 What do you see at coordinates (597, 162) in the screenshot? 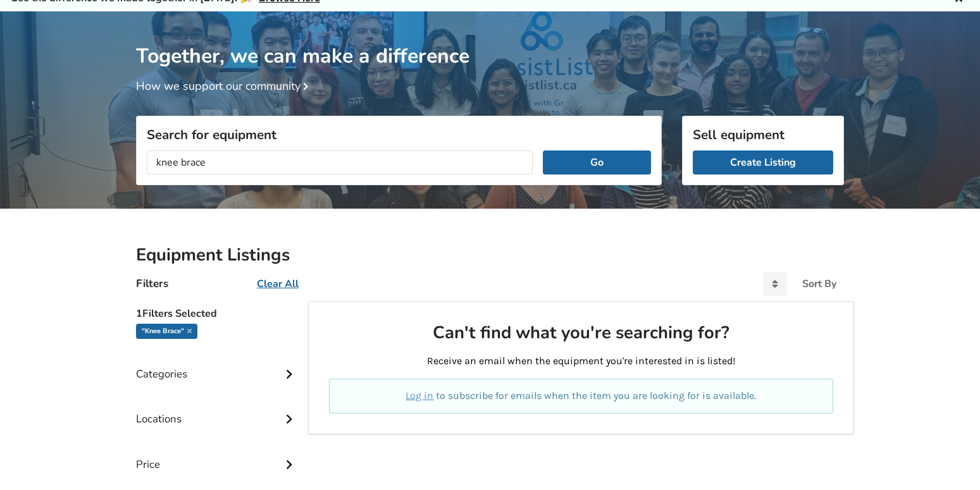
I see `button: Go` at bounding box center [597, 162].